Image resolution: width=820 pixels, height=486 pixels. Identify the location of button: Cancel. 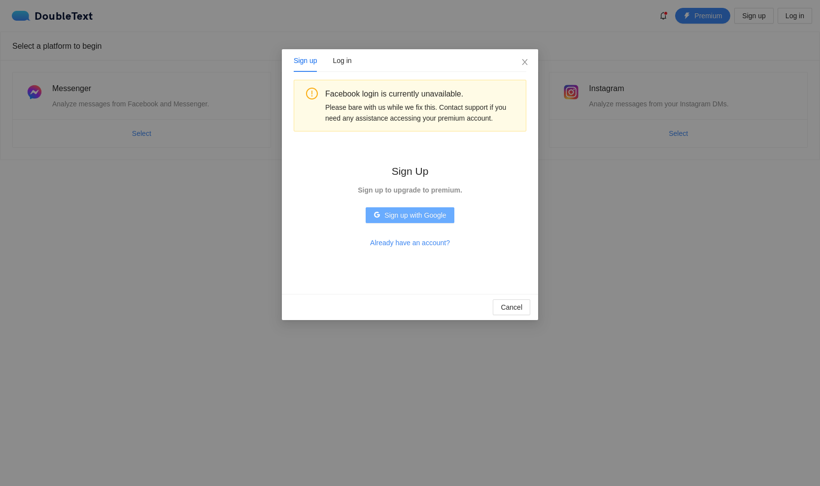
(511, 307).